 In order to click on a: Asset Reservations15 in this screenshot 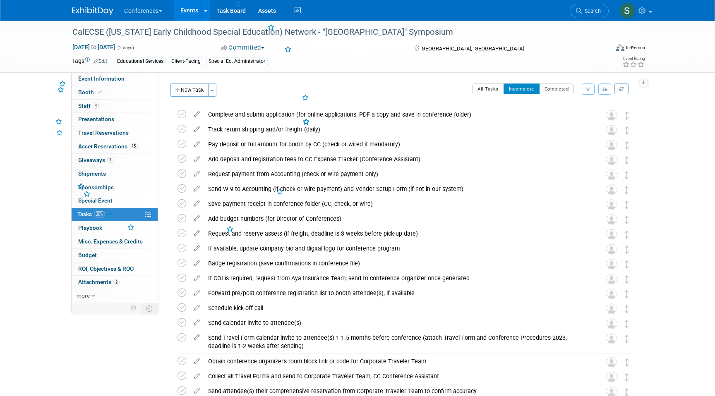, I will do `click(115, 147)`.